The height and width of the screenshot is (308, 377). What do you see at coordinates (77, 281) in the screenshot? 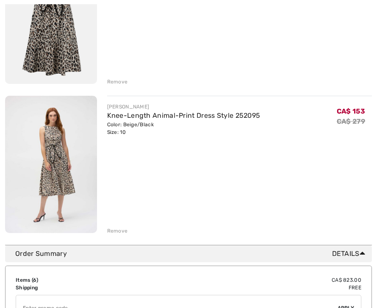
I see `td: Items ( )` at bounding box center [77, 281].